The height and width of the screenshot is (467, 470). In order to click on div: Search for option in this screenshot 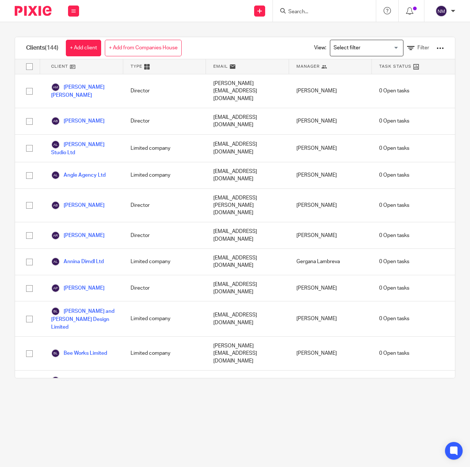, I will do `click(367, 48)`.